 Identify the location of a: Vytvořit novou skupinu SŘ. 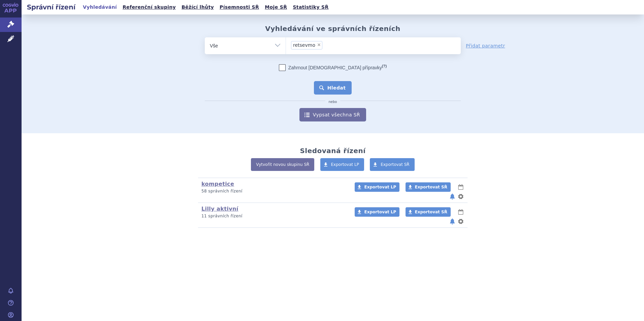
(283, 164).